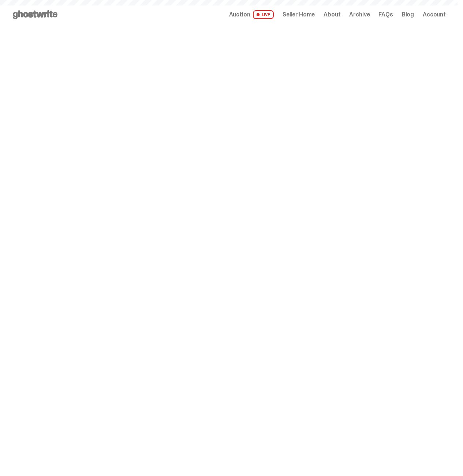 This screenshot has height=476, width=463. What do you see at coordinates (332, 15) in the screenshot?
I see `a: About` at bounding box center [332, 15].